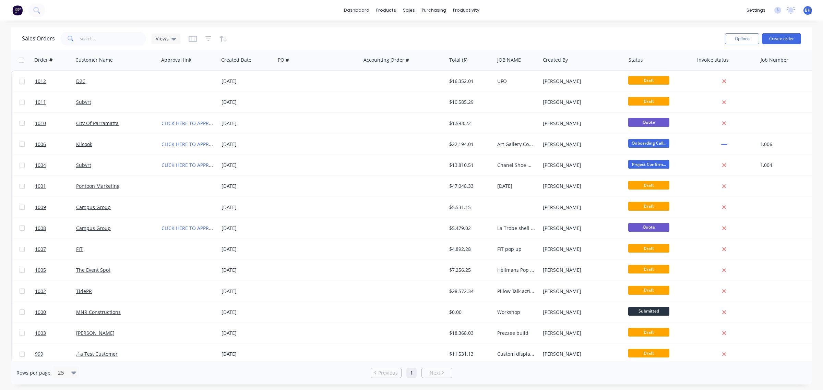 The image size is (823, 390). Describe the element at coordinates (516, 292) in the screenshot. I see `div: Pillow Talk activation` at that location.